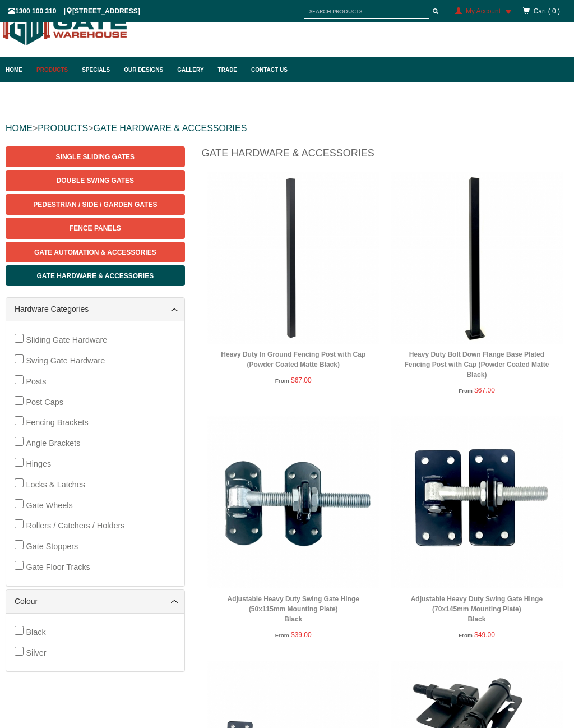 This screenshot has width=574, height=728. I want to click on a: Products, so click(53, 70).